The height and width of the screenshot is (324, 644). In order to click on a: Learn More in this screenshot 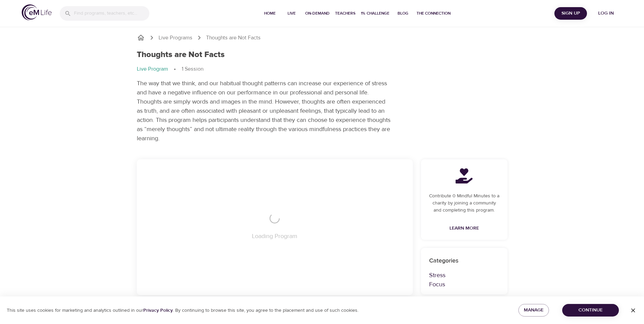, I will do `click(464, 229)`.